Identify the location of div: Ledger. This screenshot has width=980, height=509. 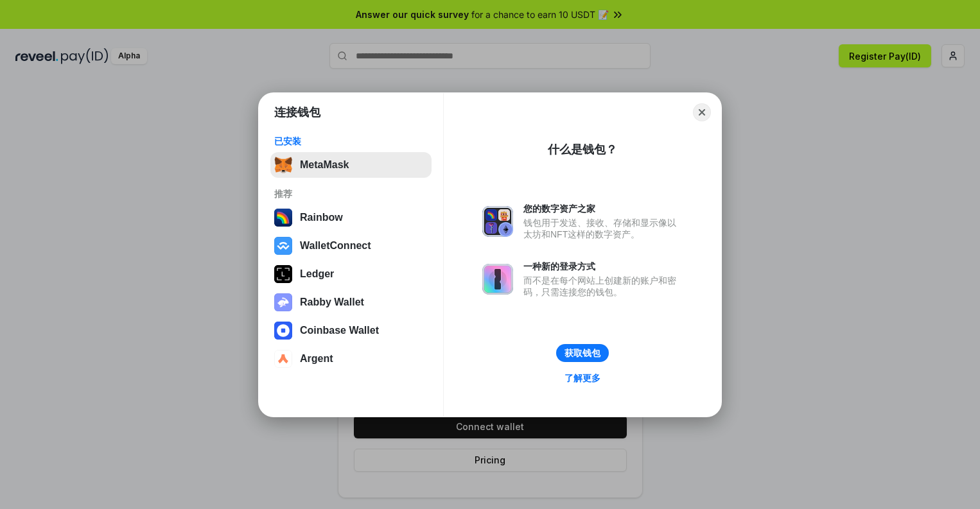
(317, 274).